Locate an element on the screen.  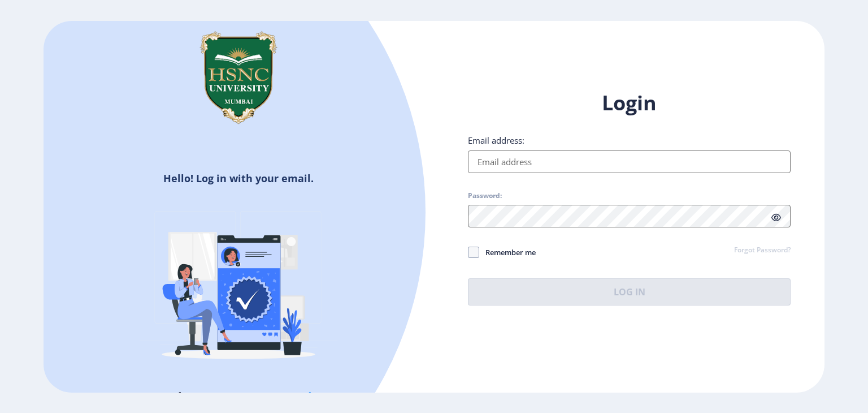
h5: Don't have an account? is located at coordinates (238, 396).